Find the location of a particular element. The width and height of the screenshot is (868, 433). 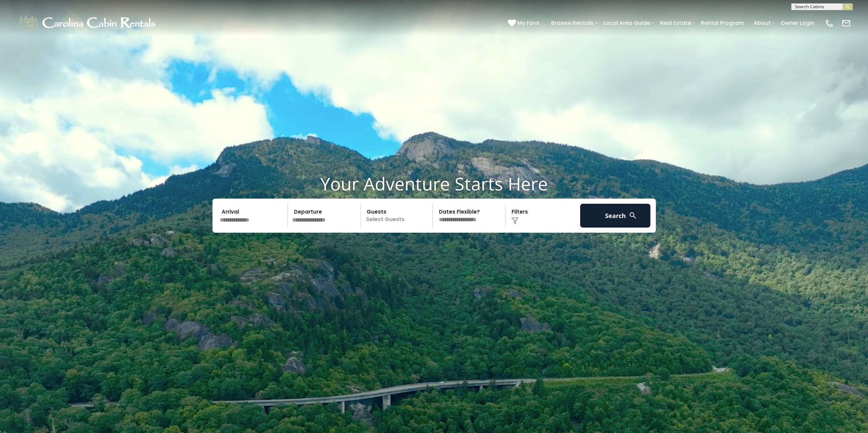

a: Rental Program is located at coordinates (722, 23).